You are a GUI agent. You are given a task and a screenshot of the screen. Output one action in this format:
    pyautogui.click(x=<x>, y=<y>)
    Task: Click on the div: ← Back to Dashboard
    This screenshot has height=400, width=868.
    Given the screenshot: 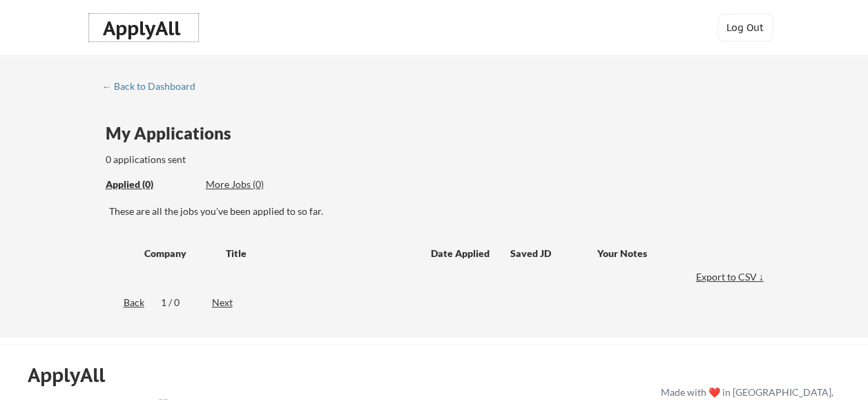 What is the action you would take?
    pyautogui.click(x=154, y=86)
    